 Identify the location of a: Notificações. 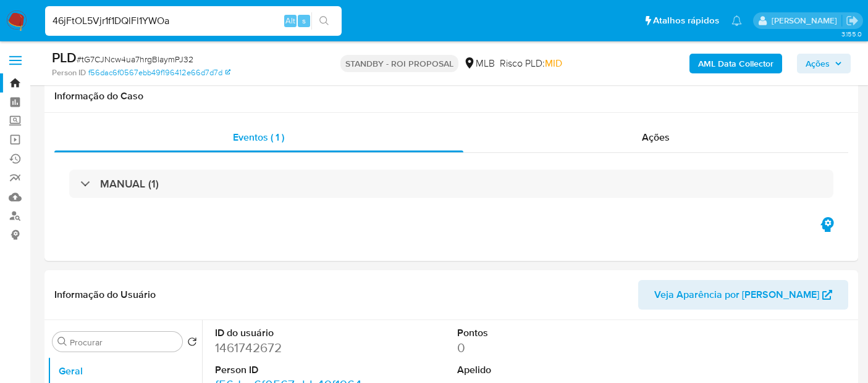
(736, 20).